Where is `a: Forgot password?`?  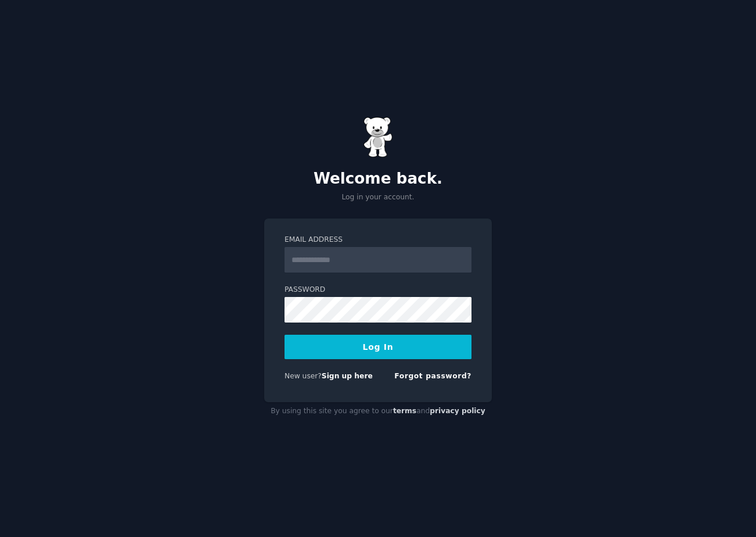 a: Forgot password? is located at coordinates (432, 376).